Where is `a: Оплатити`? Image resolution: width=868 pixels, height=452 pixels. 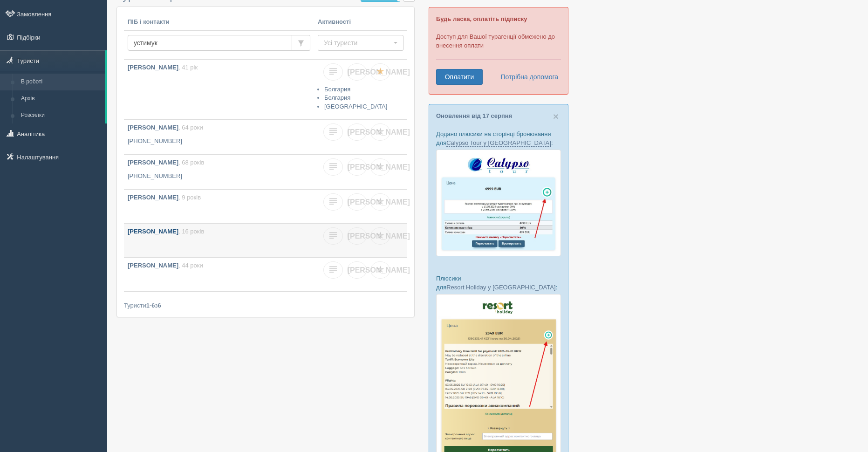 a: Оплатити is located at coordinates (459, 77).